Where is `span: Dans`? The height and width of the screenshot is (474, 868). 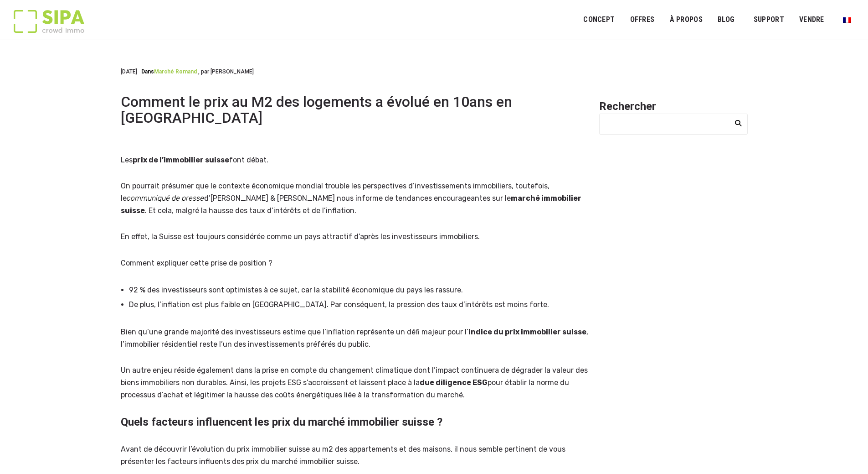 span: Dans is located at coordinates (148, 71).